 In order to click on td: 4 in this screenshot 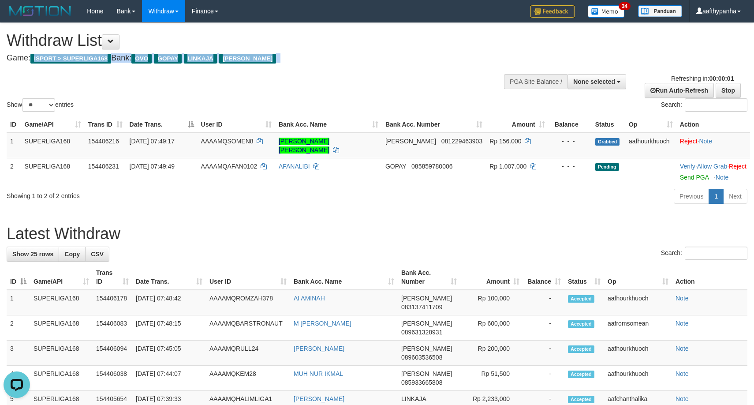, I will do `click(18, 378)`.